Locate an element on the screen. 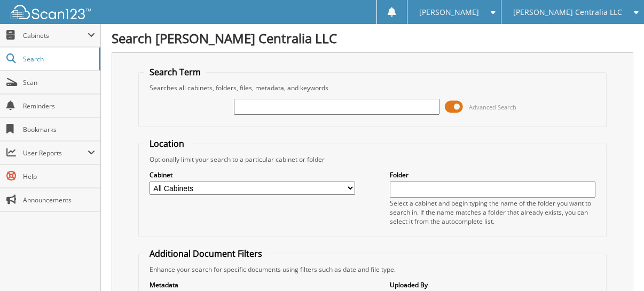 Image resolution: width=644 pixels, height=291 pixels. div: Searches all cabinets, folders, files, metadata, and keywords is located at coordinates (372, 87).